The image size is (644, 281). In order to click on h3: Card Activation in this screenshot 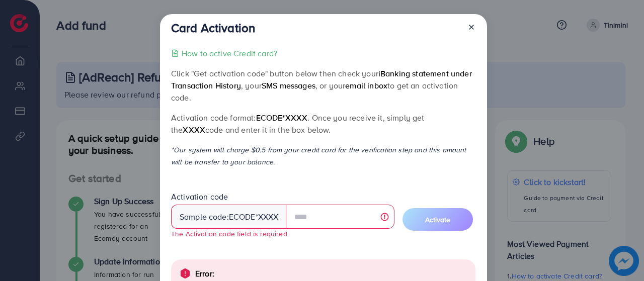, I will do `click(213, 28)`.